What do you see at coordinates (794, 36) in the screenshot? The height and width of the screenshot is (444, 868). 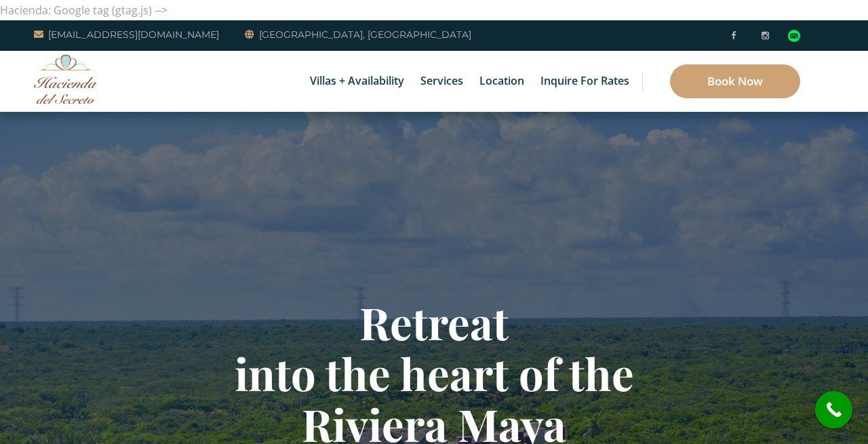 I see `div: Read traveler reviews on Tripadvisor` at bounding box center [794, 36].